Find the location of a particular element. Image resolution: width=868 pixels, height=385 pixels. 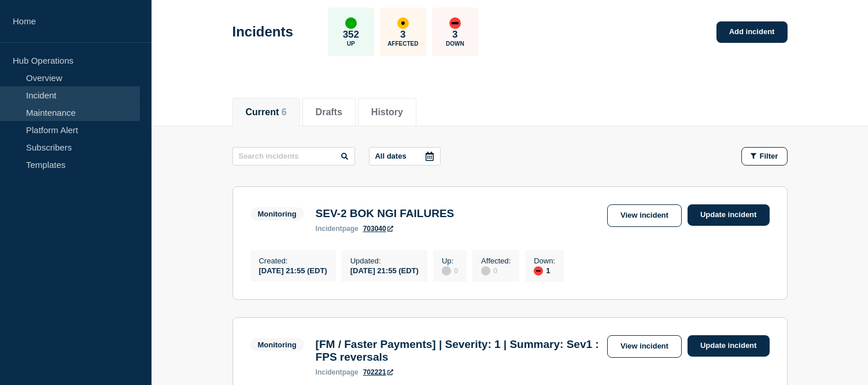

p: All dates is located at coordinates (391, 156).